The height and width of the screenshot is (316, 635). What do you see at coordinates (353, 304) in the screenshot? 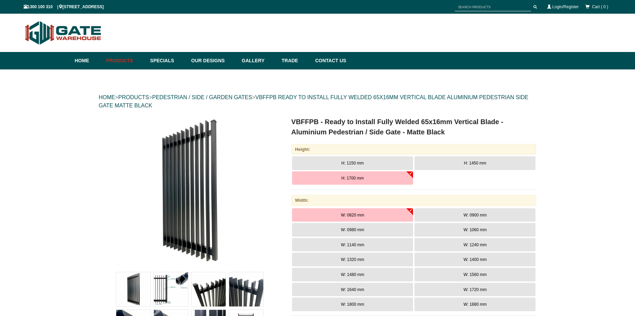
I see `span: W: 1800 mm` at bounding box center [353, 304].